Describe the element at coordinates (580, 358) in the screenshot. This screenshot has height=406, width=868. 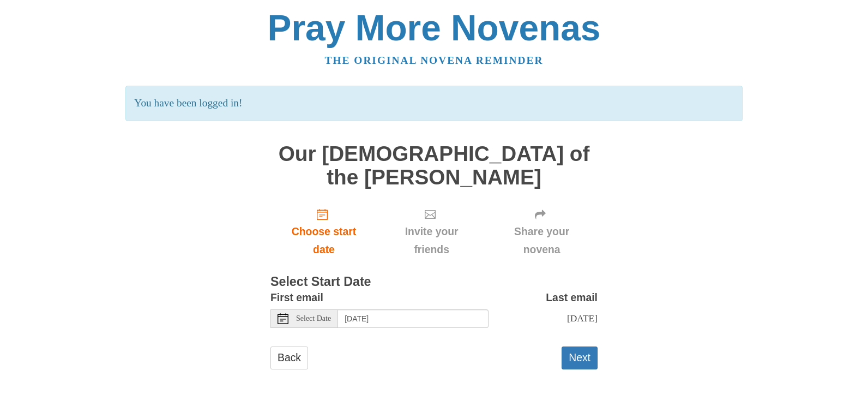
I see `button: Next` at that location.